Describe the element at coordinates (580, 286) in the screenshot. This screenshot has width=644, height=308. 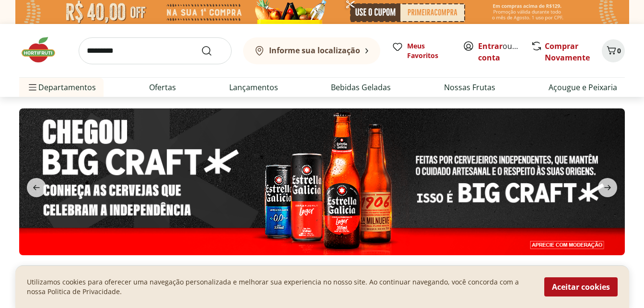
I see `button: Aceitar cookies` at that location.